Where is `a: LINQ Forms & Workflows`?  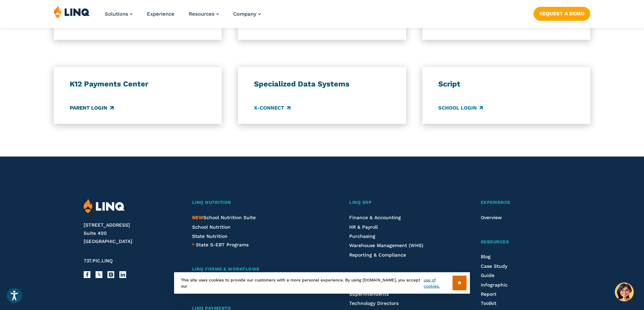
a: LINQ Forms & Workflows is located at coordinates (253, 269).